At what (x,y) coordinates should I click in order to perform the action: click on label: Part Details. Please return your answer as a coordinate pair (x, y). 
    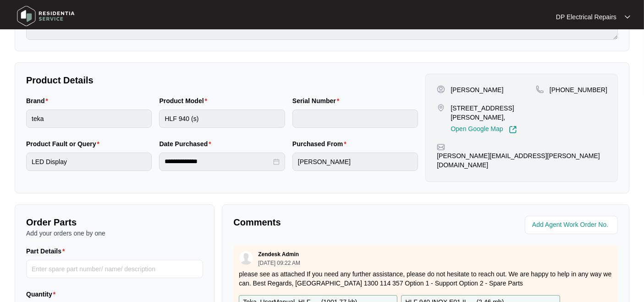
    Looking at the image, I should click on (47, 252).